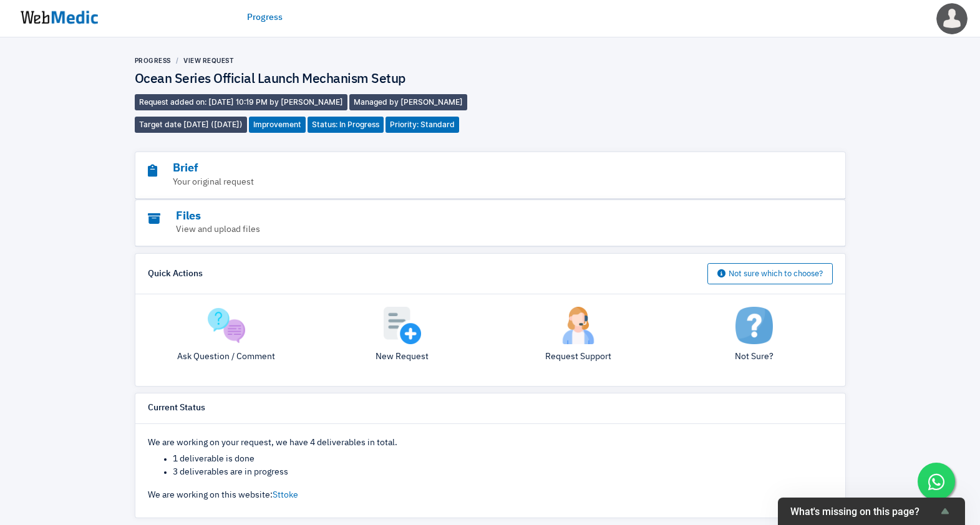 This screenshot has height=525, width=980. I want to click on li: 1 deliverable is done, so click(503, 459).